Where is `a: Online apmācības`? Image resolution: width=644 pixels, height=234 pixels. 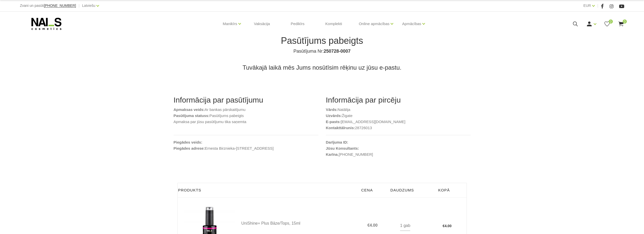 a: Online apmācības is located at coordinates (374, 24).